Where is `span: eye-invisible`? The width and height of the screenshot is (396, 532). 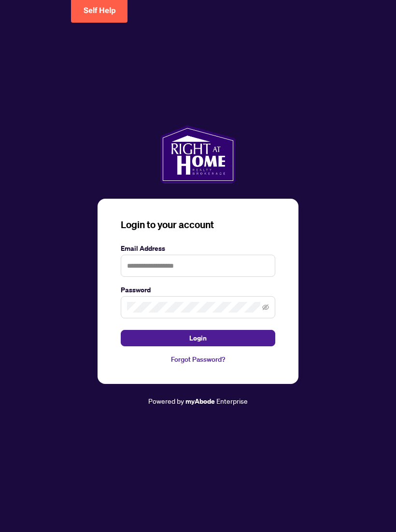
span: eye-invisible is located at coordinates (265, 307).